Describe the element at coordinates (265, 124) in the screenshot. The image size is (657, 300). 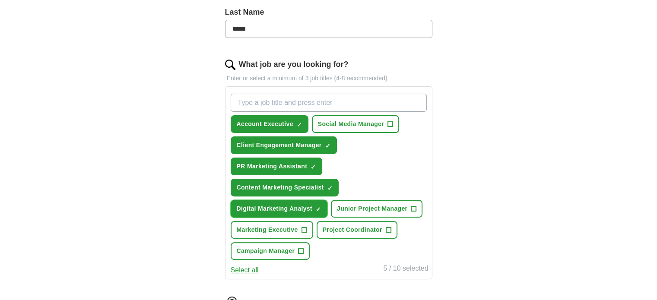
I see `span: Account Executive` at that location.